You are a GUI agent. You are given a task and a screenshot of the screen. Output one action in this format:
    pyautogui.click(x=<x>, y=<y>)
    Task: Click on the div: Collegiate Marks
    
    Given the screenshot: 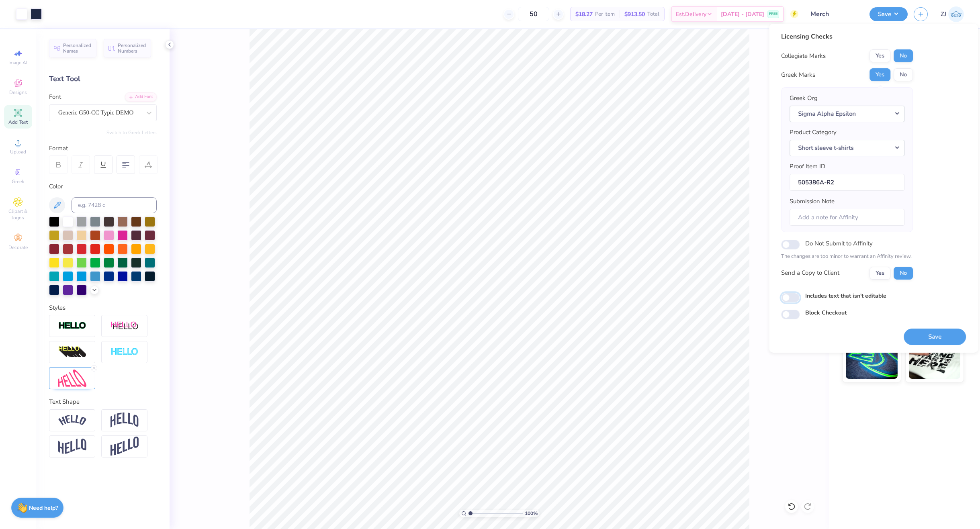 What is the action you would take?
    pyautogui.click(x=803, y=56)
    